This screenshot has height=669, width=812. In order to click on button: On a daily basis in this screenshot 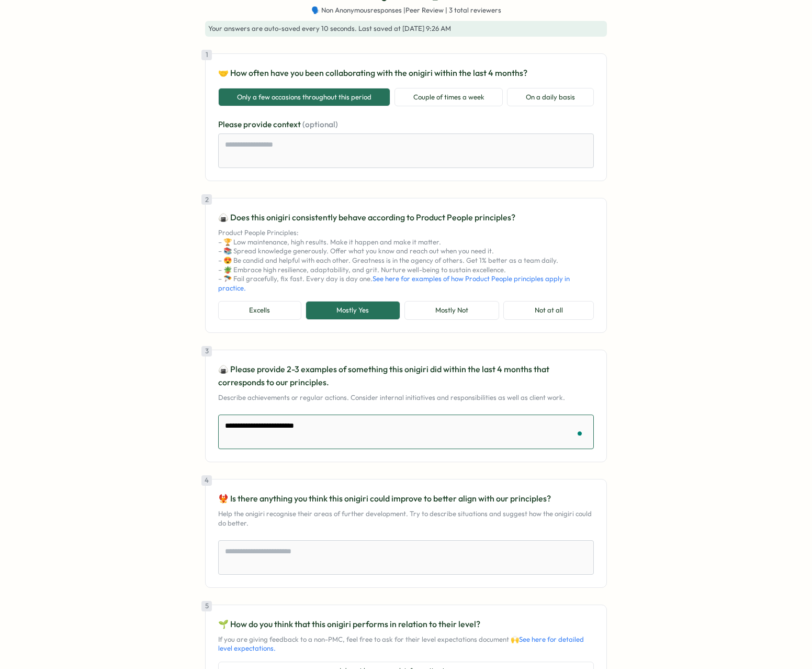, I will do `click(550, 97)`.